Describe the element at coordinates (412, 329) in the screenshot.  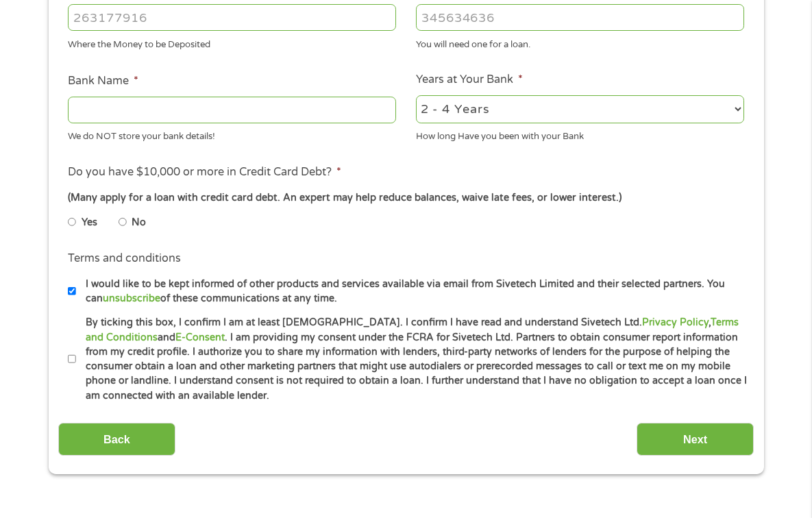
I see `a: Terms and Conditions` at that location.